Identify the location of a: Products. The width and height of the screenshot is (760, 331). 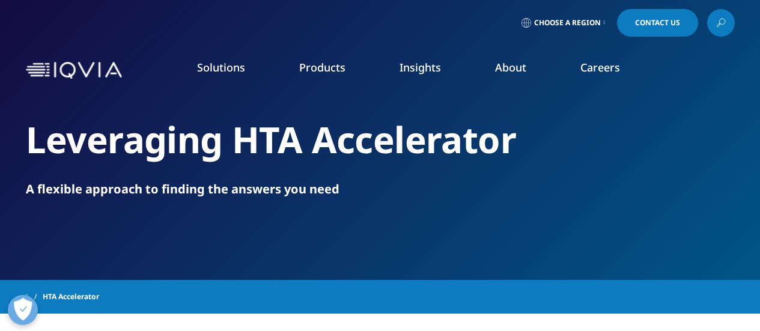
(322, 67).